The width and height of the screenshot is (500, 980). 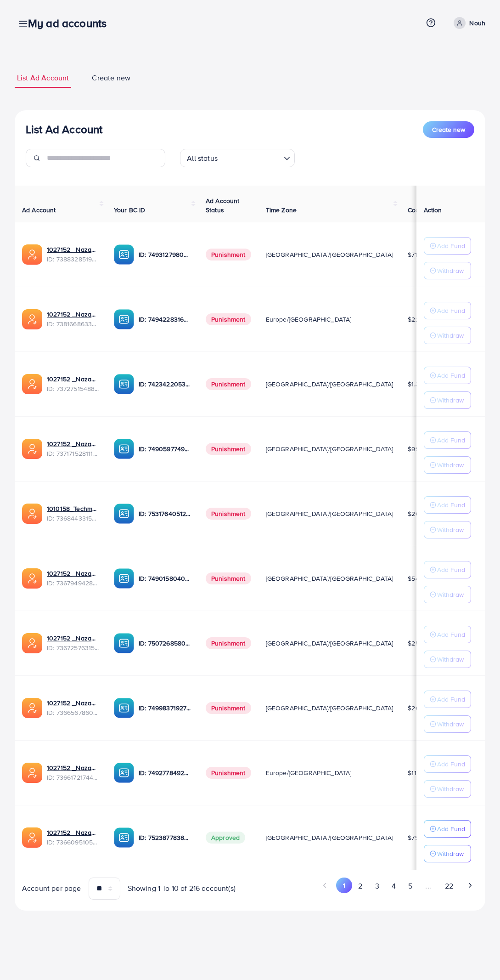 I want to click on p: ID: 7494228316518858759, so click(x=165, y=319).